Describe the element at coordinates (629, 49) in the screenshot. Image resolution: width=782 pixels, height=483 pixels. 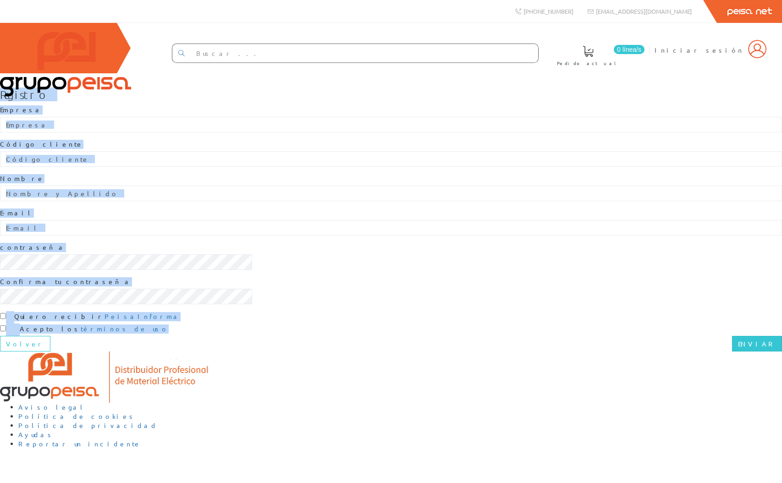
I see `span: 0 línea/s` at that location.